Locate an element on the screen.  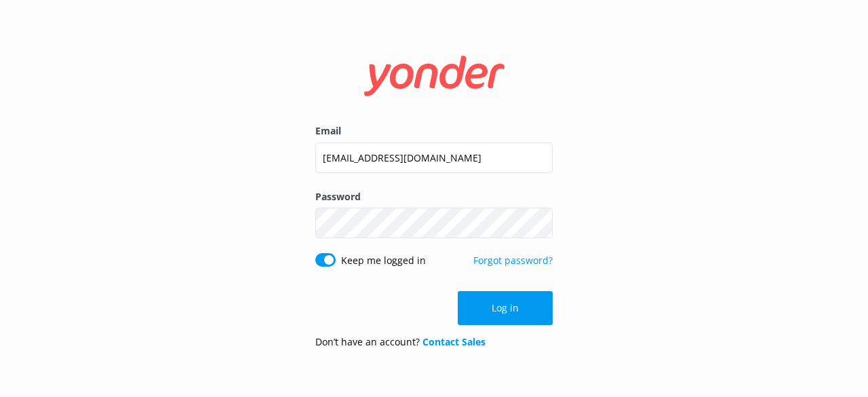
button: Log in is located at coordinates (505, 308).